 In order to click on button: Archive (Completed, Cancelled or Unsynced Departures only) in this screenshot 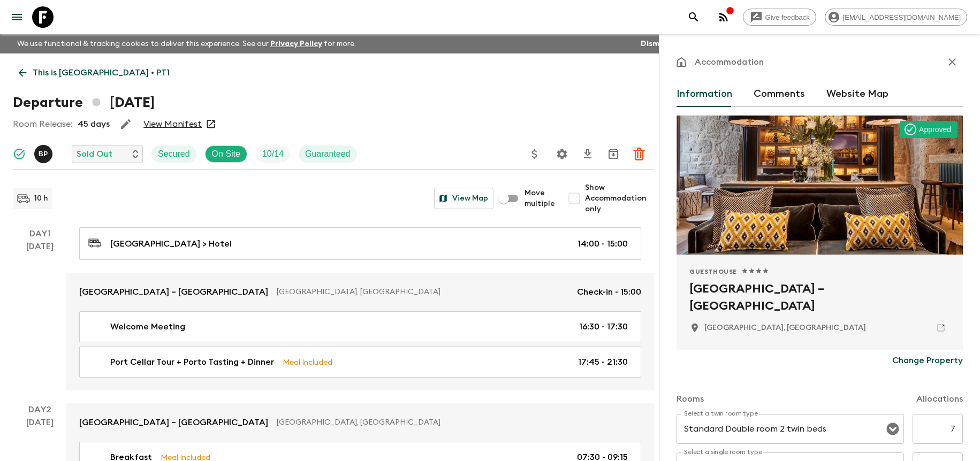, I will do `click(613, 154)`.